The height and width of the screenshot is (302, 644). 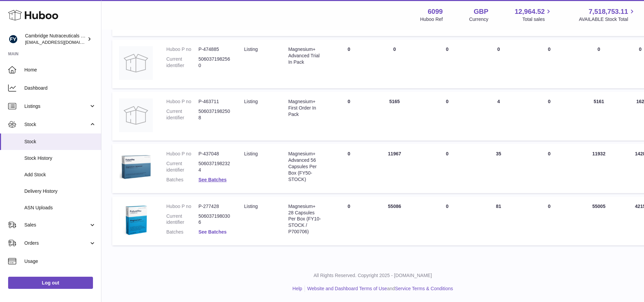 I want to click on dd: 5060371982508, so click(x=214, y=115).